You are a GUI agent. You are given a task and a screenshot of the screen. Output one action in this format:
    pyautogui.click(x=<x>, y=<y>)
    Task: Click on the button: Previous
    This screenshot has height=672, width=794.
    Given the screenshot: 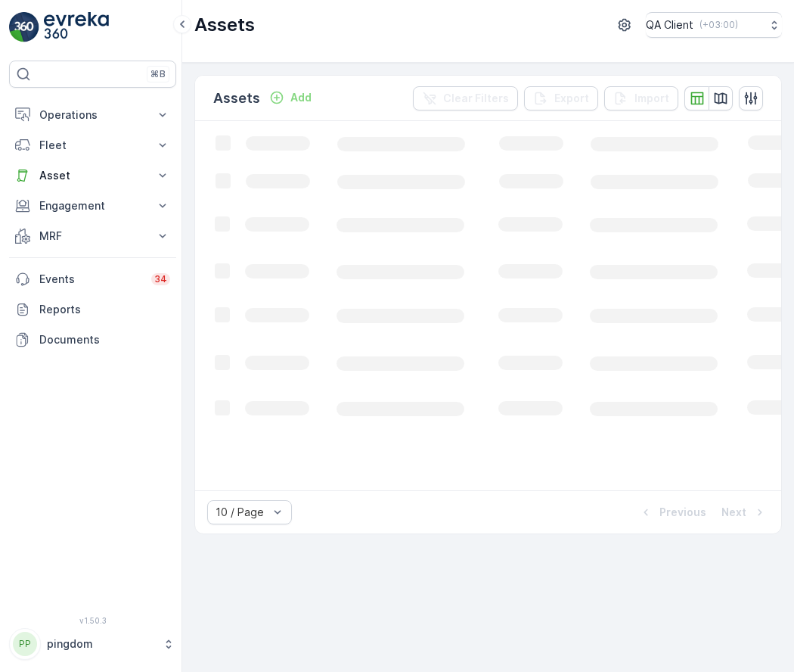 What is the action you would take?
    pyautogui.click(x=672, y=512)
    